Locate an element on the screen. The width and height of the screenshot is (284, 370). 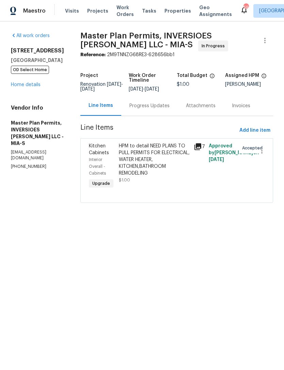
div: Progress Updates is located at coordinates (149, 106).